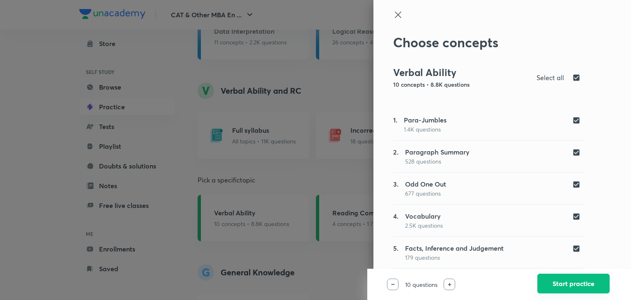  What do you see at coordinates (462, 84) in the screenshot?
I see `p: 10 concepts • 8.8K questions` at bounding box center [462, 84].